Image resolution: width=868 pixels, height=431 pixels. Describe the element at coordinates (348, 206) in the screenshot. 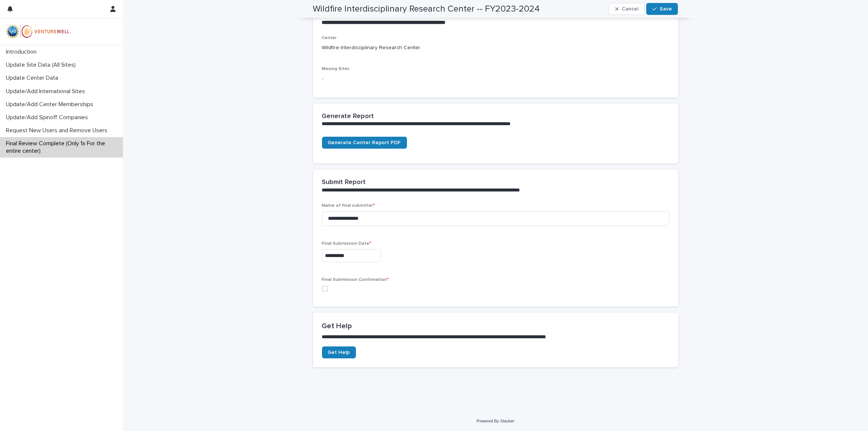

I see `span: Name of final submitter` at that location.